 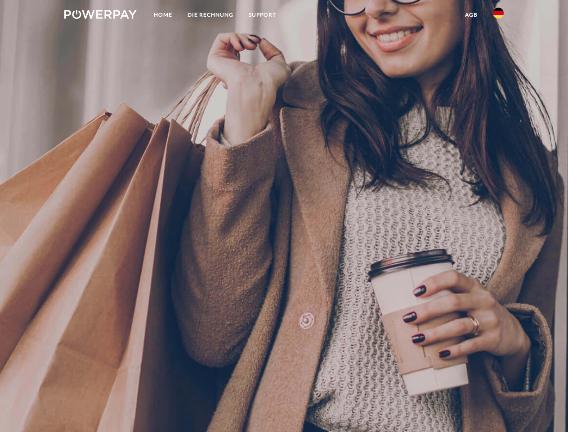 What do you see at coordinates (471, 15) in the screenshot?
I see `a: agb` at bounding box center [471, 15].